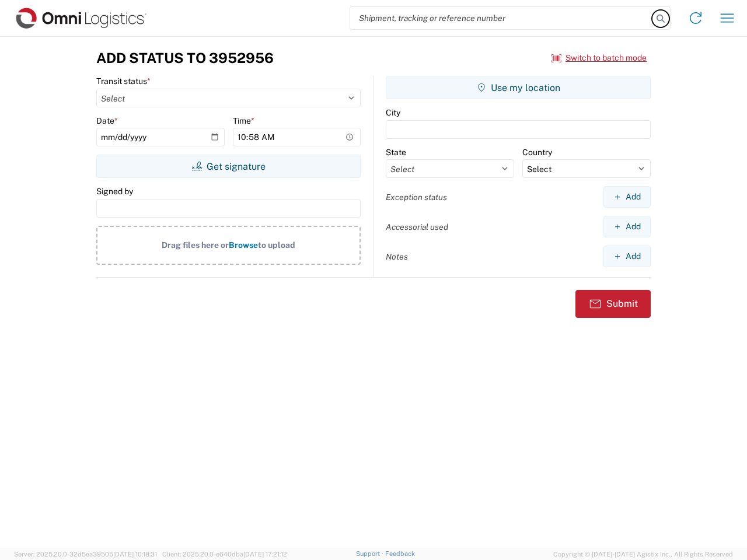  Describe the element at coordinates (225, 555) in the screenshot. I see `span: Client: 2025.20.0-e640dba` at that location.